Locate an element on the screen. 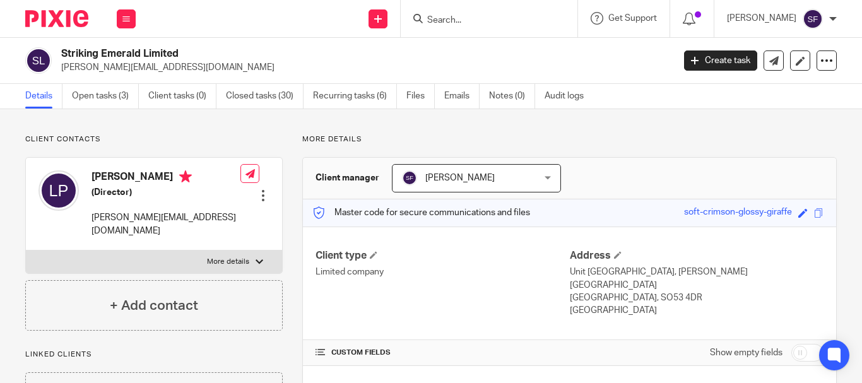 The image size is (862, 383). img: Pixie is located at coordinates (57, 18).